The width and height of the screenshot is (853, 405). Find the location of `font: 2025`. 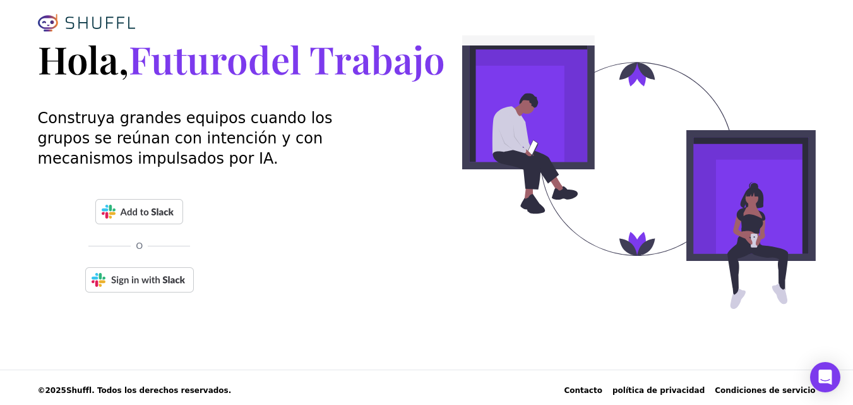

font: 2025 is located at coordinates (56, 390).